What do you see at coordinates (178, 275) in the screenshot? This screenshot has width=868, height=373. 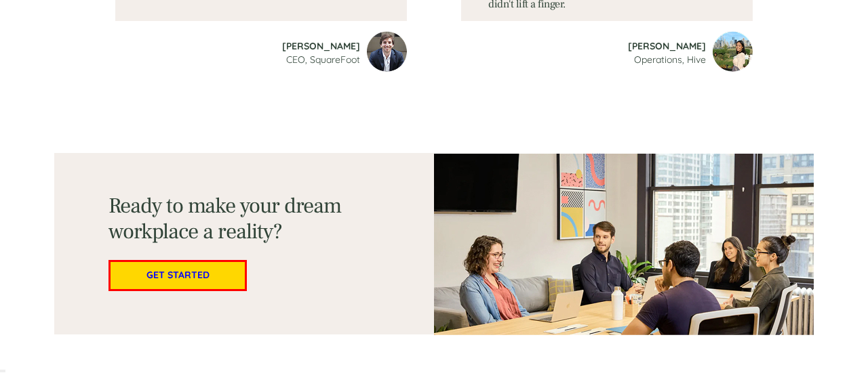 I see `span: GET STARTED` at bounding box center [178, 275].